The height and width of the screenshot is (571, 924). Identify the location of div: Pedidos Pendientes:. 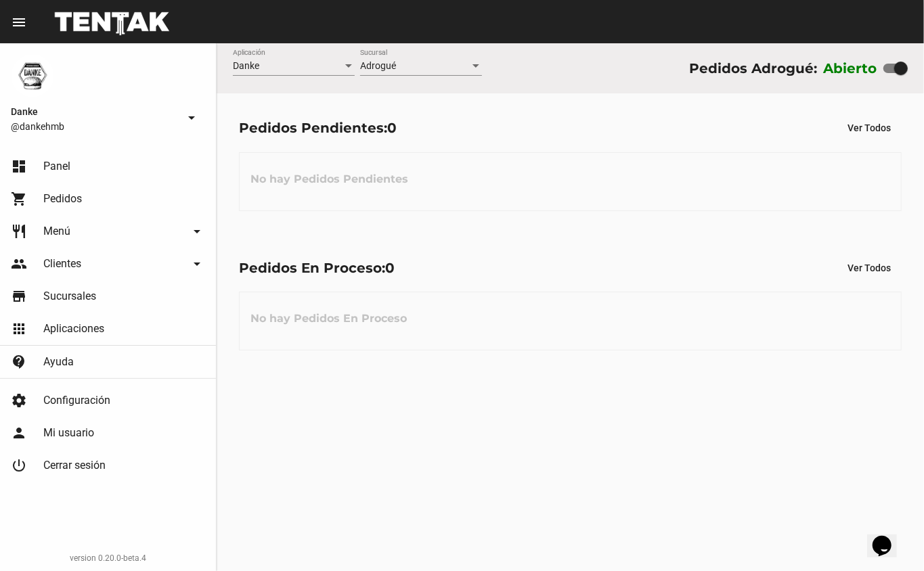
(317, 128).